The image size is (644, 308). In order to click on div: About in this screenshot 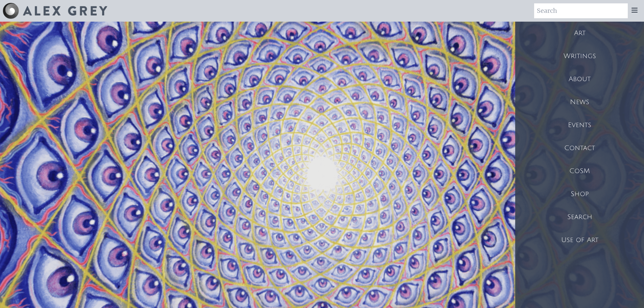, I will do `click(579, 79)`.